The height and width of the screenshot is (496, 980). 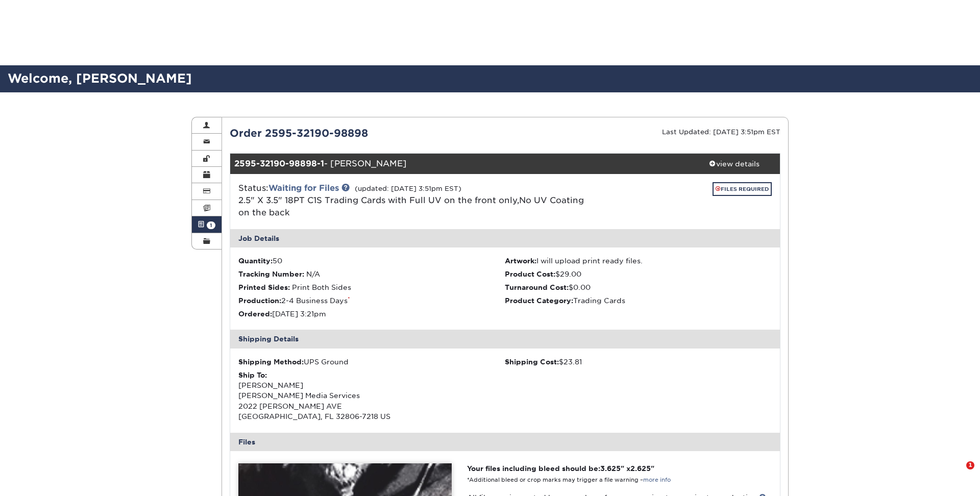 What do you see at coordinates (271, 362) in the screenshot?
I see `strong: Shipping Method:` at bounding box center [271, 362].